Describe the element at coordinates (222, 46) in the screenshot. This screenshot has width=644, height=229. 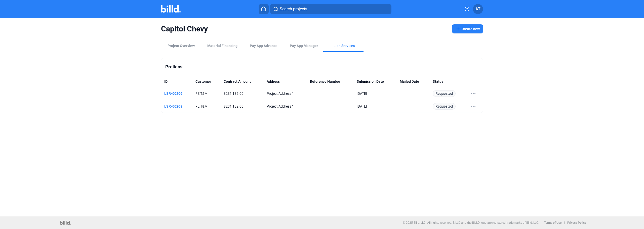
I see `div: Material Financing` at that location.